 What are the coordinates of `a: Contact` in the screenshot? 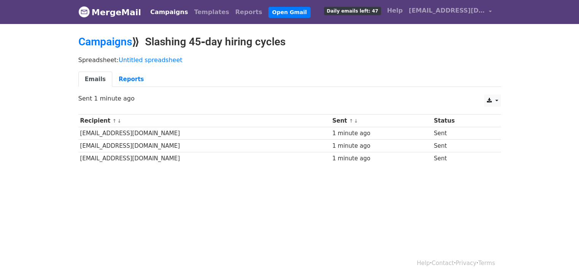 It's located at (442, 263).